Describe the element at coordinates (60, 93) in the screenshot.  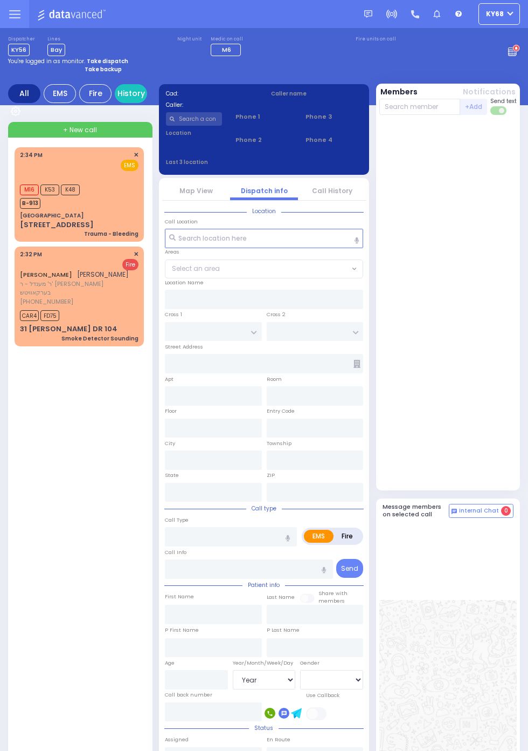
I see `div: EMS` at that location.